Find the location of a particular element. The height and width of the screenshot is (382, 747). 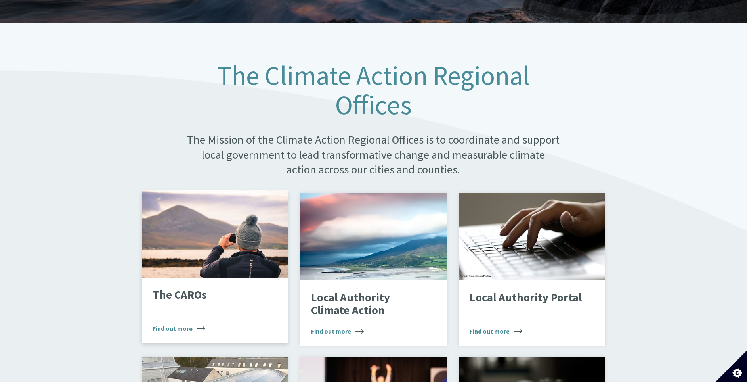

p: The Mission of the Climate Action Regional Offices is to coordinate and support local government ... is located at coordinates (373, 155).